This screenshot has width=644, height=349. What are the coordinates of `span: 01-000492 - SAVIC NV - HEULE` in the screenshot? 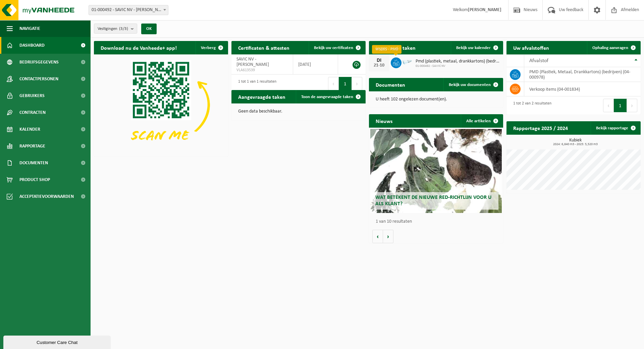 It's located at (128, 10).